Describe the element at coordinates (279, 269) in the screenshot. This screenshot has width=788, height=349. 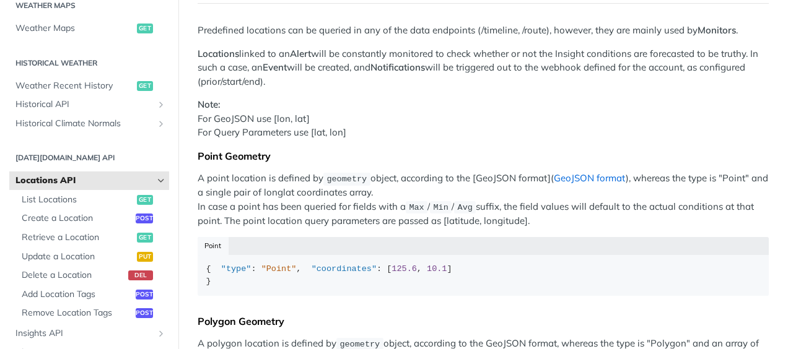
I see `span: "Point"` at that location.